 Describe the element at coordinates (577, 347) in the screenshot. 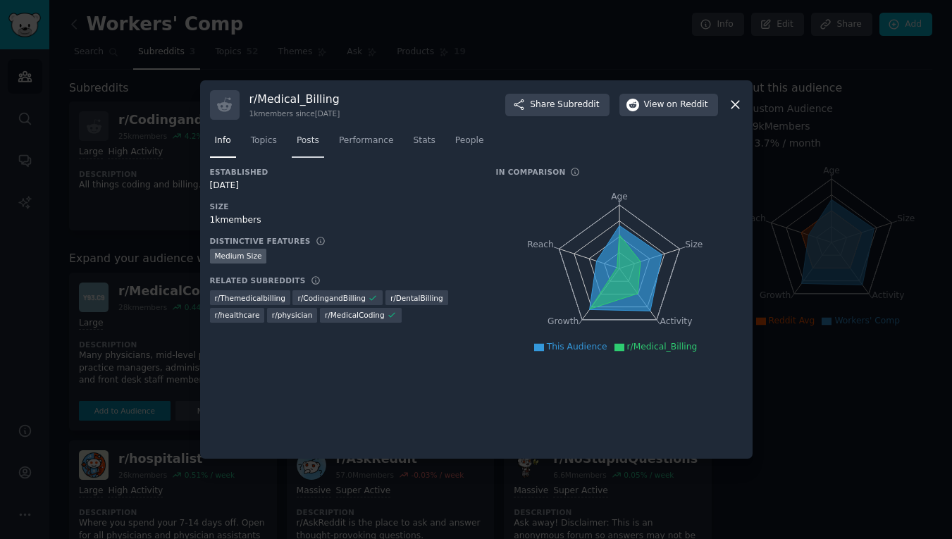

I see `span: This Audience` at that location.